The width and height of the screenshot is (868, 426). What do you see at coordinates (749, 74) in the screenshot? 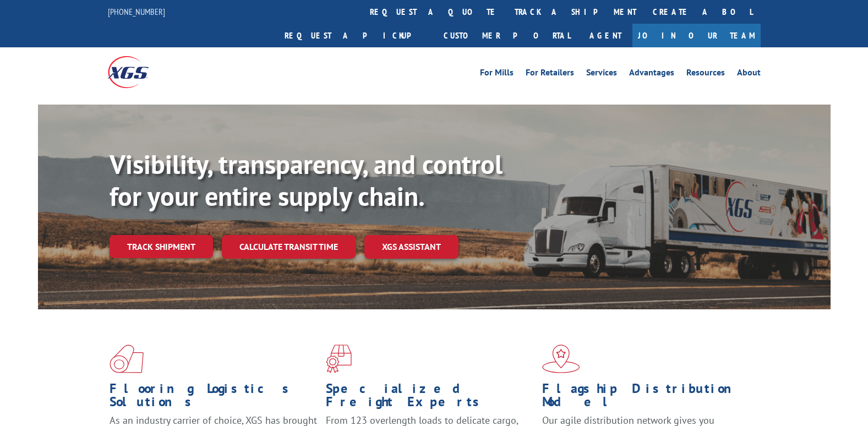
I see `a: About` at bounding box center [749, 74].